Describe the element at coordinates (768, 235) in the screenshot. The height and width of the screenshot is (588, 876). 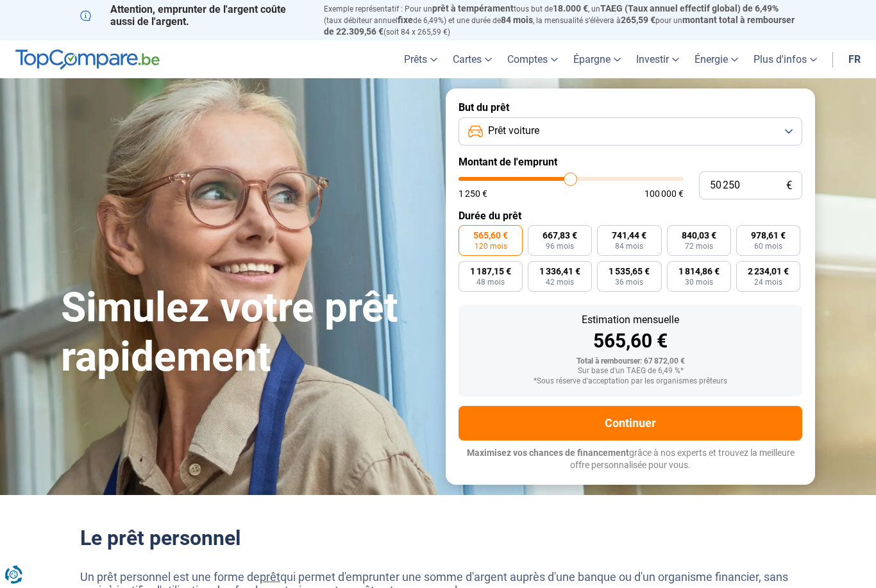
I see `span: 978,61 €` at that location.